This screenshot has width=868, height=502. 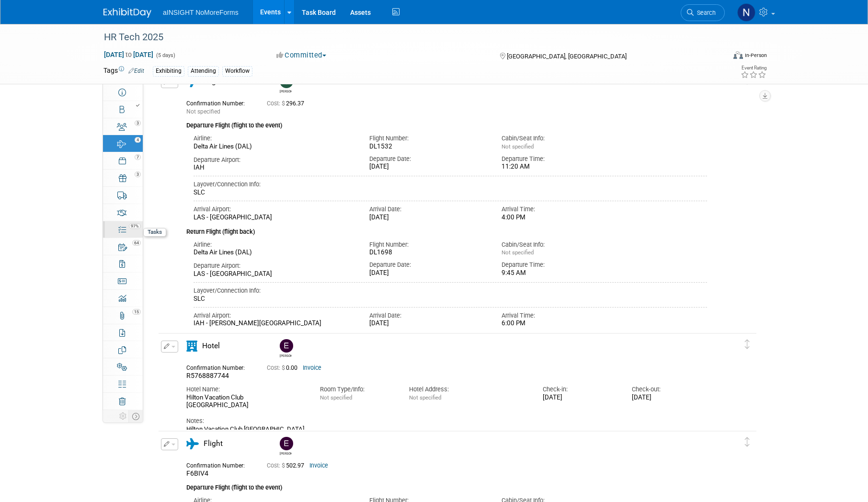 I want to click on div: Return Flight (flight back), so click(x=447, y=229).